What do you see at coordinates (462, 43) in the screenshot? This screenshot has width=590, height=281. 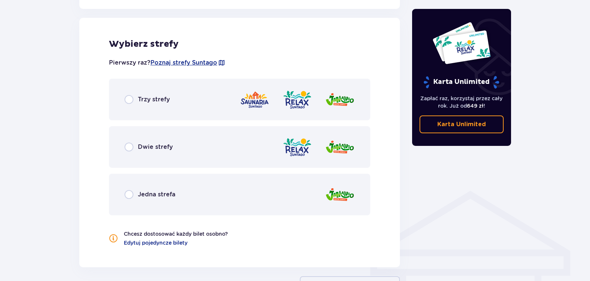 I see `img: Dwie karty całoroczne do Suntago z napisem 'UNLIMITED RELAX', na białym tle z tropikalnymi liśćmi...` at bounding box center [462, 43].